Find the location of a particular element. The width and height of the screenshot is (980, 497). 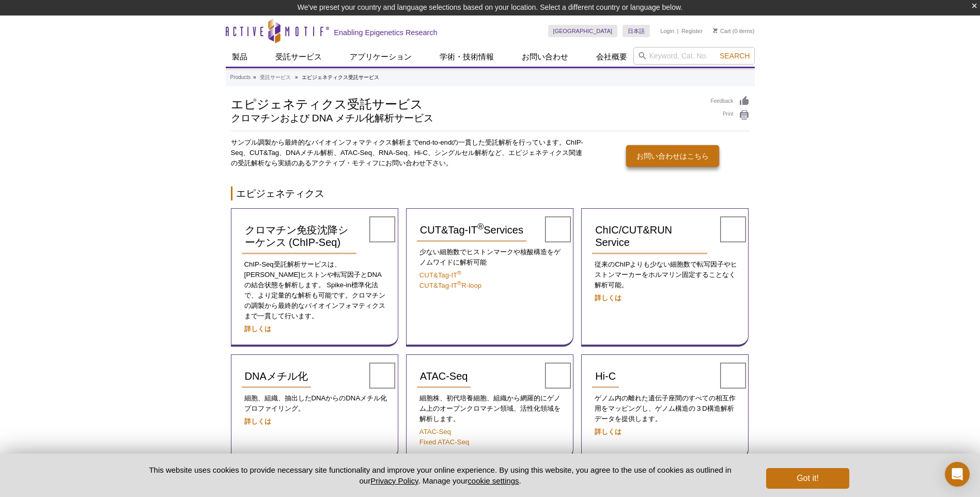

p: 従来のChIPよりも少ない細胞数で転写因子やヒストンマーカーをホルマリン固定することなく解析可能。 is located at coordinates (665, 275).